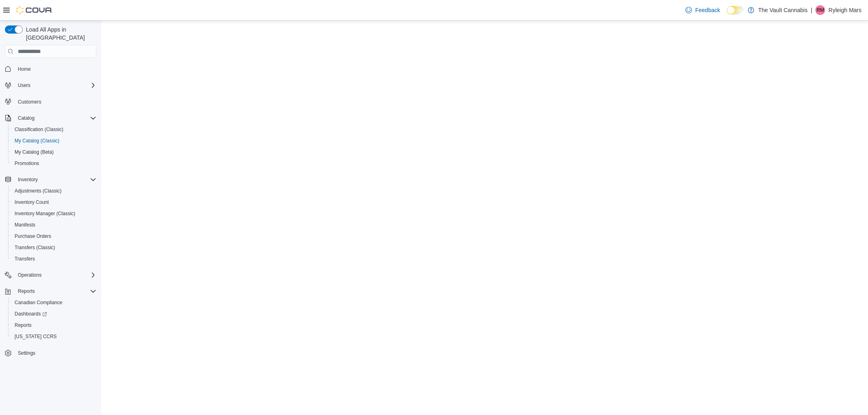 The width and height of the screenshot is (868, 415). Describe the element at coordinates (37, 141) in the screenshot. I see `a: My Catalog (Classic)` at that location.